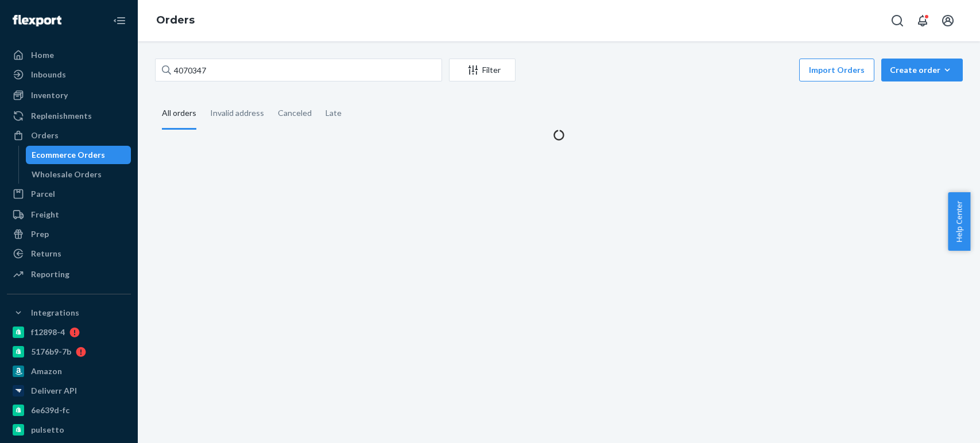 The width and height of the screenshot is (980, 443). What do you see at coordinates (482, 70) in the screenshot?
I see `div: Filter` at bounding box center [482, 70].